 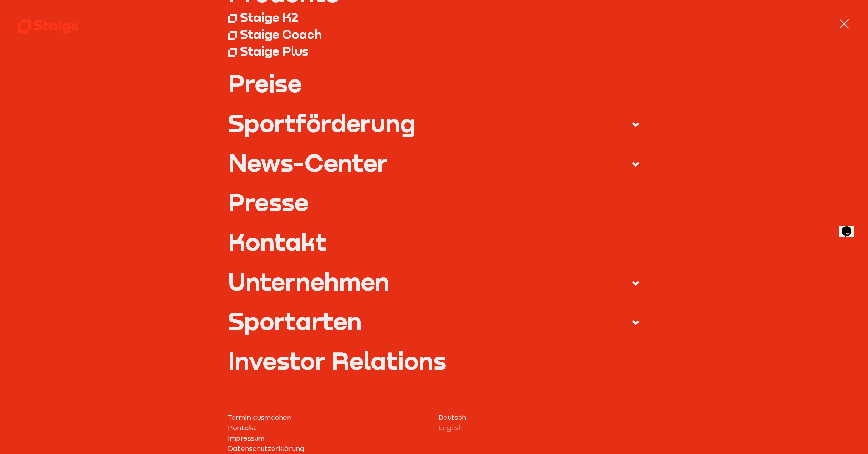 What do you see at coordinates (328, 418) in the screenshot?
I see `a: Termin ausmachen` at bounding box center [328, 418].